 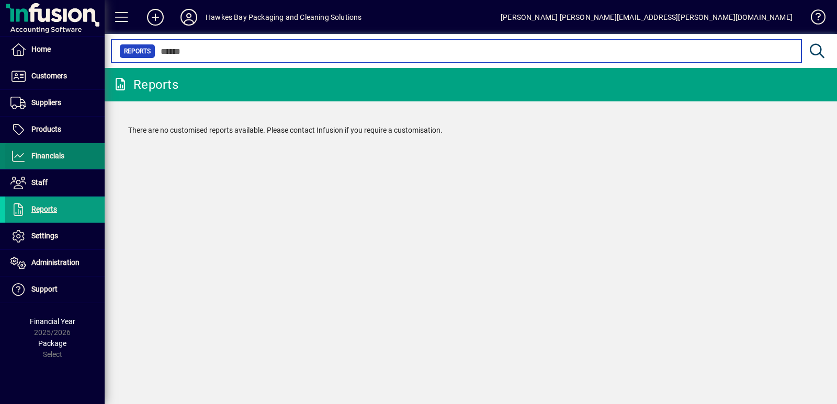 What do you see at coordinates (284, 17) in the screenshot?
I see `div: Hawkes Bay Packaging and Cleaning Solutions` at bounding box center [284, 17].